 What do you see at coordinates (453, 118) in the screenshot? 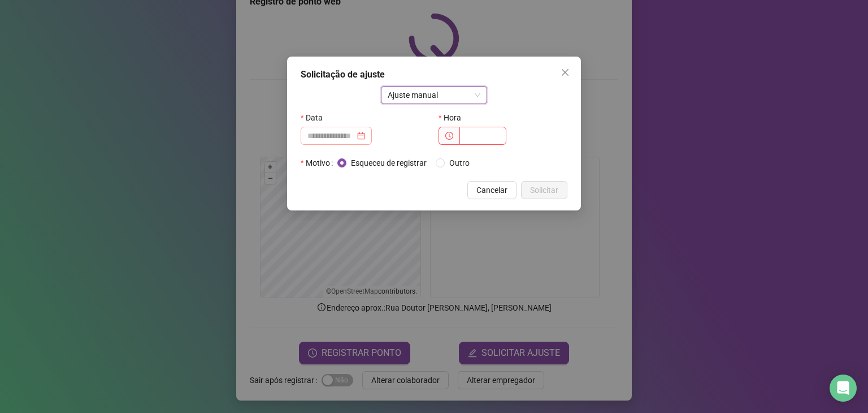
I see `label: Hora` at bounding box center [453, 118].